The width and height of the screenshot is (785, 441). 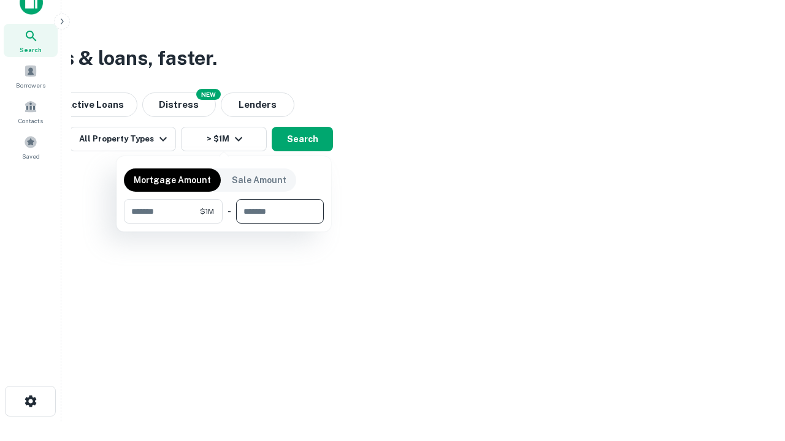 What do you see at coordinates (207, 212) in the screenshot?
I see `span: $1M` at bounding box center [207, 212].